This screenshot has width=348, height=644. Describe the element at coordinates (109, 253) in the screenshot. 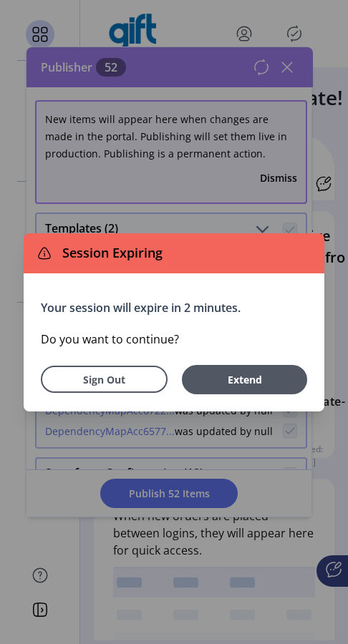

I see `span: Session Expiring` at that location.